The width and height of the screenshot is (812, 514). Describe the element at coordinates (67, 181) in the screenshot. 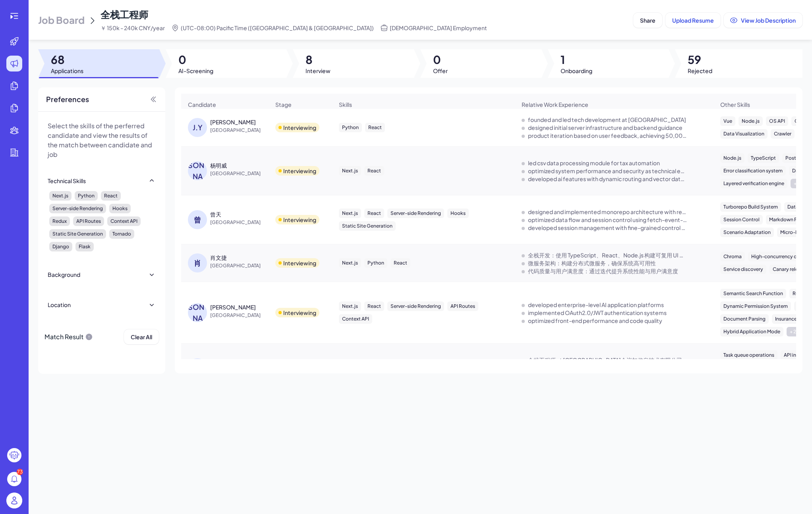

I see `div: Technical Skills` at that location.